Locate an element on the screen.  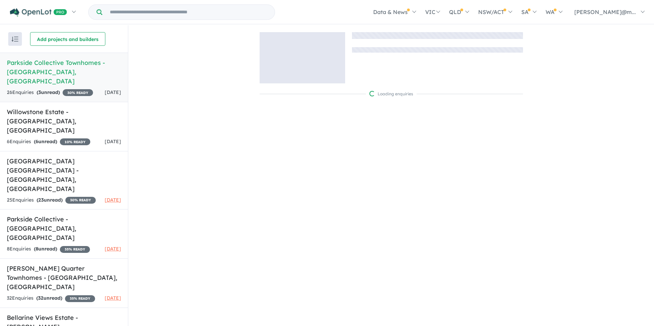
div: 8 Enquir ies is located at coordinates (48, 249).